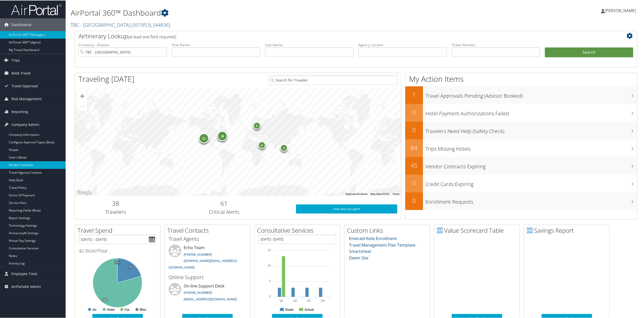 The image size is (644, 318). I want to click on span: Reporting, so click(20, 111).